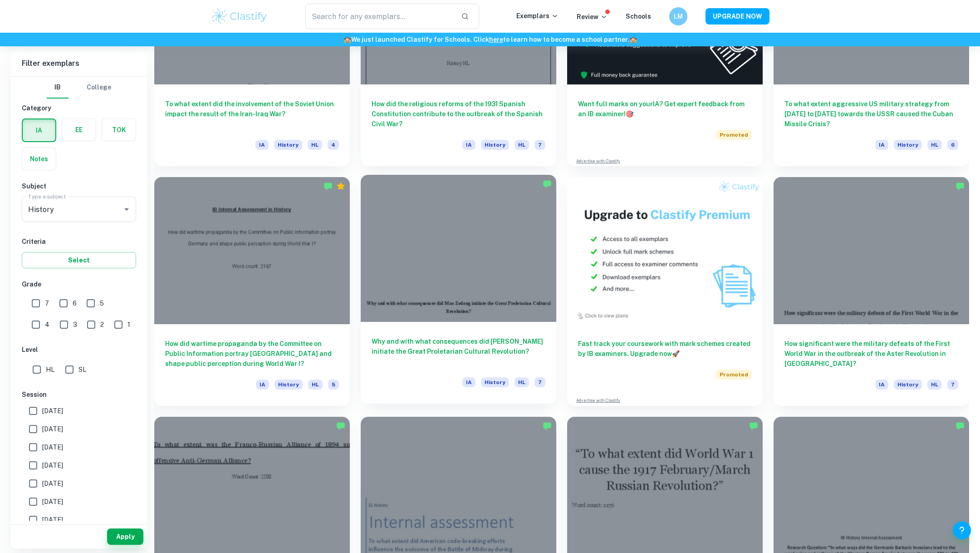  Describe the element at coordinates (871, 291) in the screenshot. I see `a: How significant were the military defeats of the First World War in the outbreak of the Aster Rev...` at that location.